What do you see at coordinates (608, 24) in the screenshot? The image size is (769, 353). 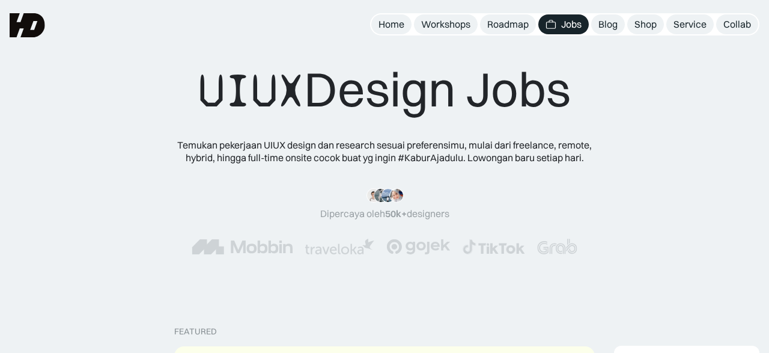 I see `a: Blog` at bounding box center [608, 24].